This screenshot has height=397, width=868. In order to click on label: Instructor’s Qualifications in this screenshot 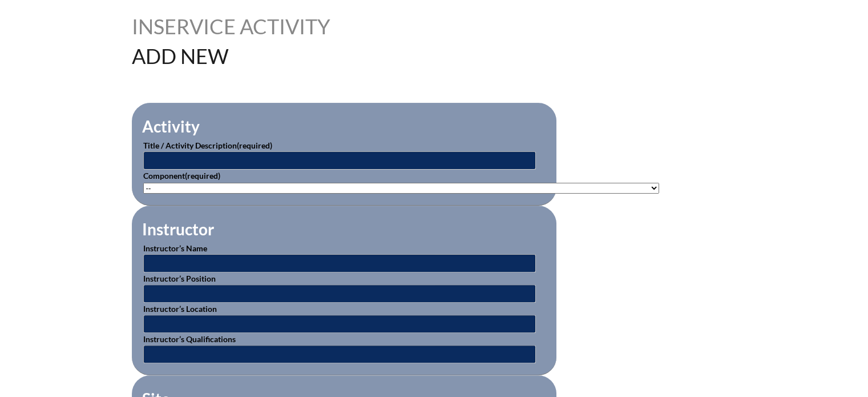, I will do `click(189, 339)`.